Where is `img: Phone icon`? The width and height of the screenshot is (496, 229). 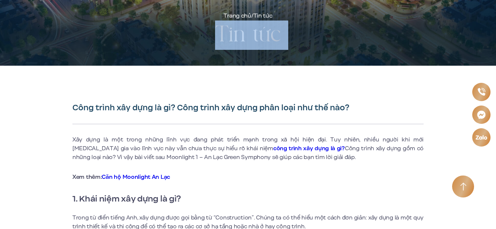 img: Phone icon is located at coordinates (481, 91).